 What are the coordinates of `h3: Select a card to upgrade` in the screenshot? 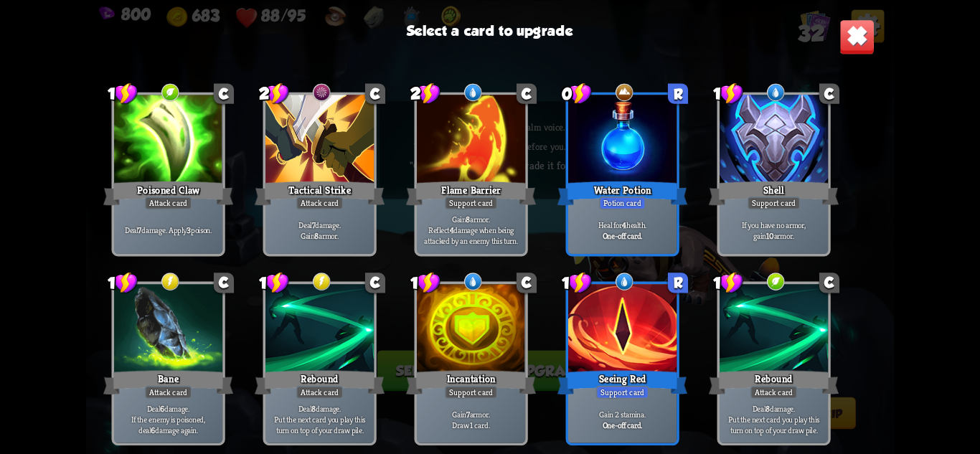 It's located at (490, 30).